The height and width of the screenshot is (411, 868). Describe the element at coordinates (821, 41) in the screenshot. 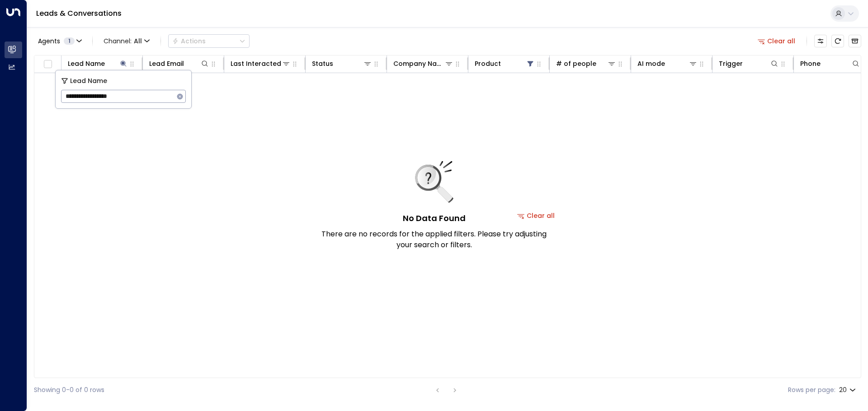

I see `button: Customize` at that location.